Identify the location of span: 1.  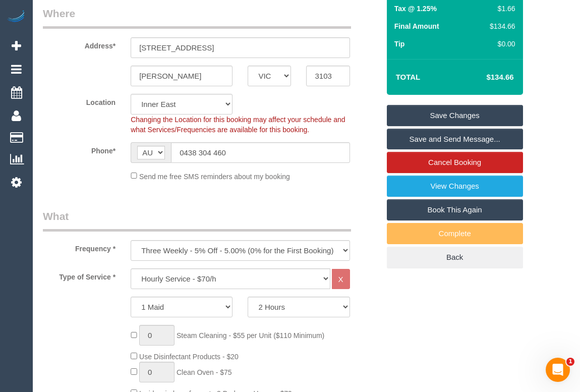
(570, 361).